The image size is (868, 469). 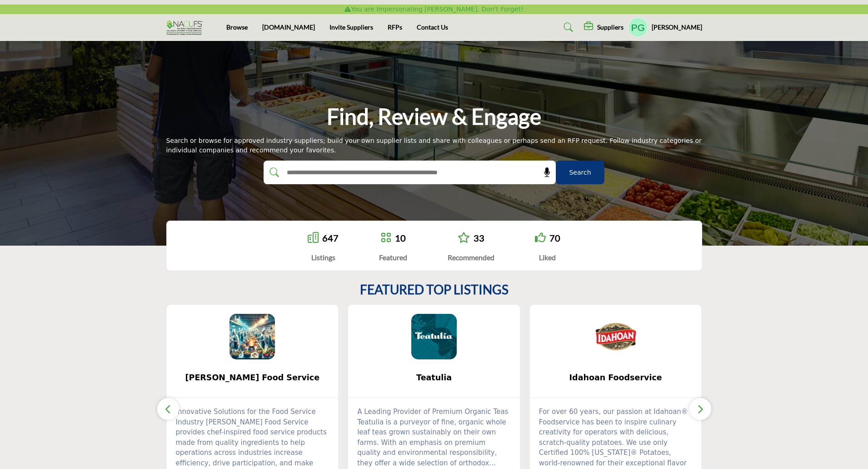 What do you see at coordinates (252, 336) in the screenshot?
I see `img: Schwan's Food Service` at bounding box center [252, 336].